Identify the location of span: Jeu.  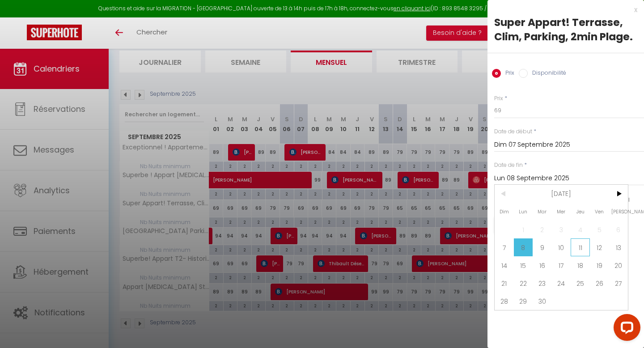
(580, 212).